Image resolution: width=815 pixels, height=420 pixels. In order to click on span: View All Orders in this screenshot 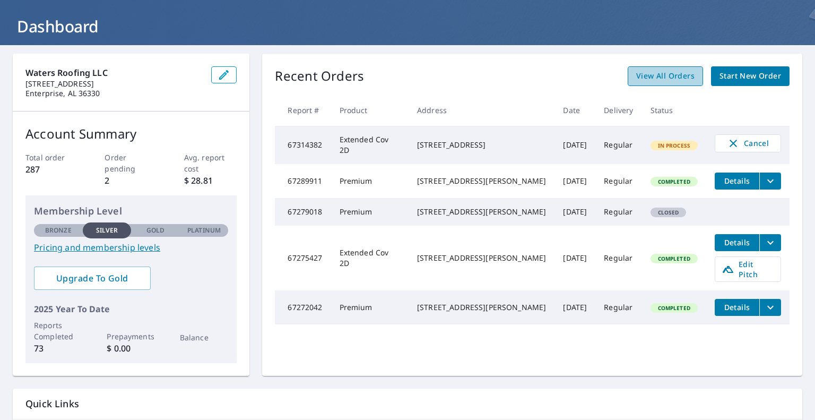, I will do `click(665, 76)`.